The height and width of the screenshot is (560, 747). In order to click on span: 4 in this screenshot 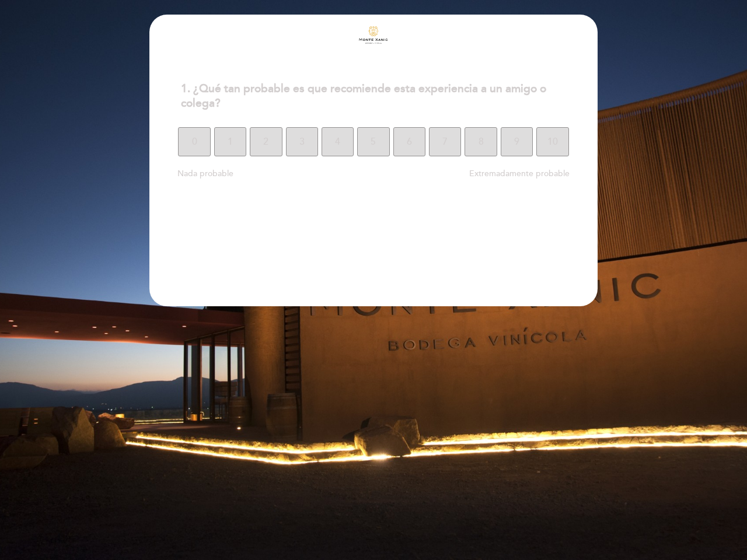, I will do `click(337, 141)`.